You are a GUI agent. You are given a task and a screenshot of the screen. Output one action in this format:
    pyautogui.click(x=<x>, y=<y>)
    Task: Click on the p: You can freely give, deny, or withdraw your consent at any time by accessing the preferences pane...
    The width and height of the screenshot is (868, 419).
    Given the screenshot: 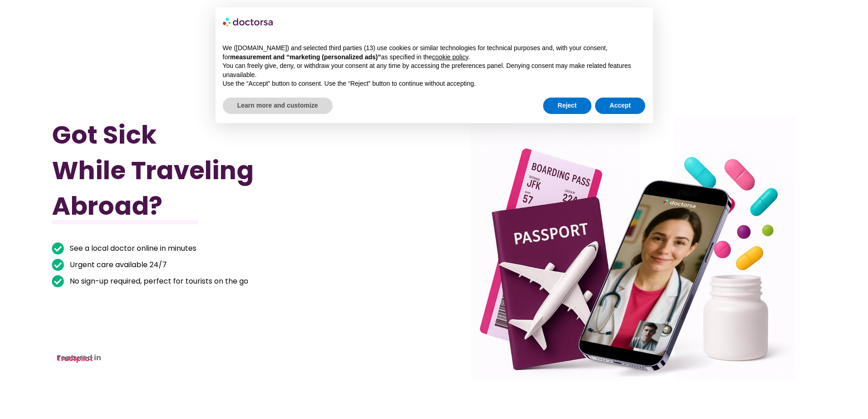 What is the action you would take?
    pyautogui.click(x=434, y=70)
    